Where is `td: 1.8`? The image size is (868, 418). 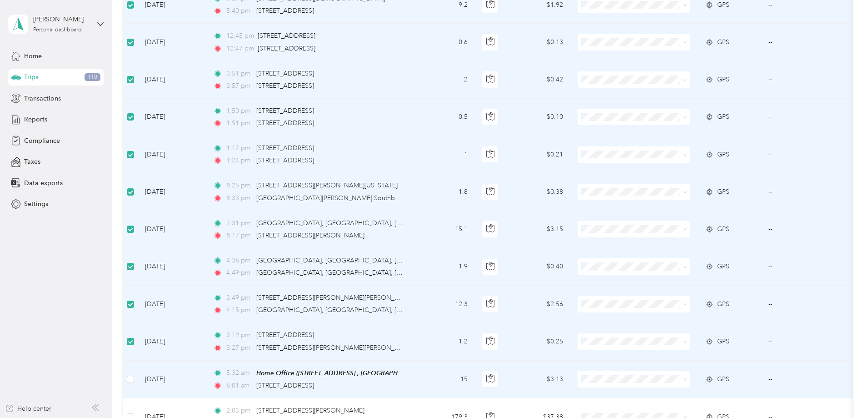
td: 1.8 is located at coordinates (444, 191).